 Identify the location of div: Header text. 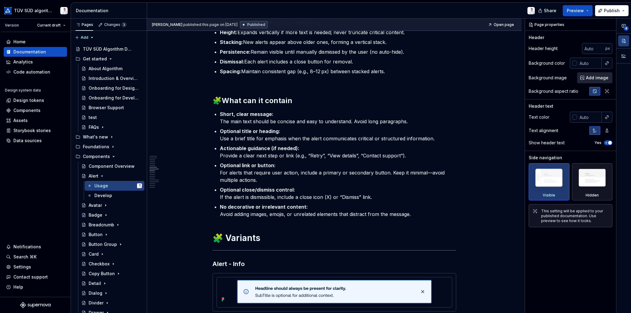
(541, 106).